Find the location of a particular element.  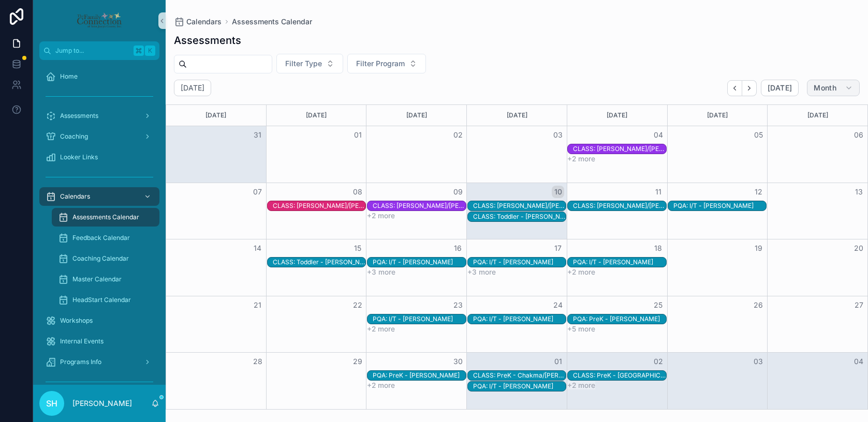

div: CLASS: Toddler - Soundara/Herron is located at coordinates (320, 262).